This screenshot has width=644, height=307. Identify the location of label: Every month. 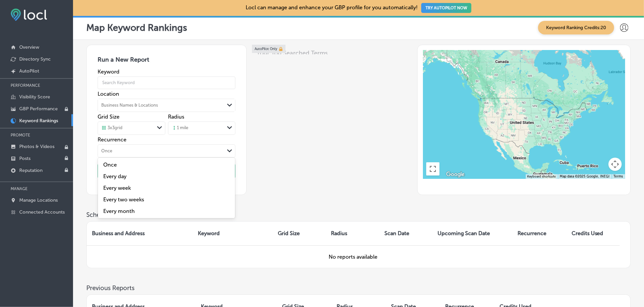
(167, 211).